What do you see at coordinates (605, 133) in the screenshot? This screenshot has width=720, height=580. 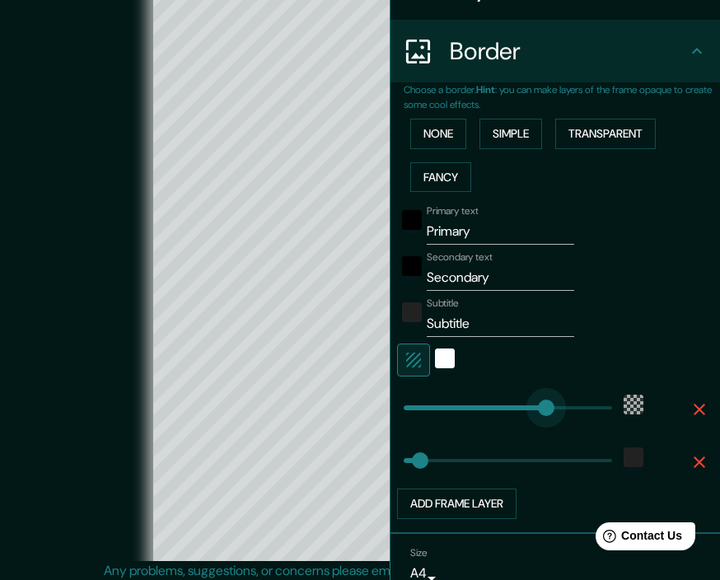 I see `button: Transparent` at bounding box center [605, 133].